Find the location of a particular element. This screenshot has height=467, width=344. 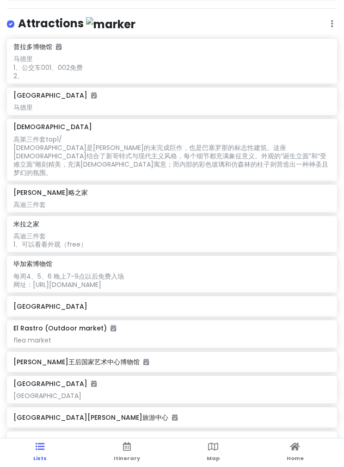

a: Map is located at coordinates (213, 453).